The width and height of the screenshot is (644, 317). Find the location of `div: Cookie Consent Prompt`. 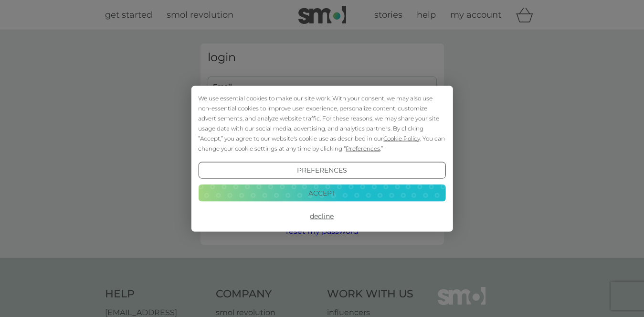

div: Cookie Consent Prompt is located at coordinates (322, 158).